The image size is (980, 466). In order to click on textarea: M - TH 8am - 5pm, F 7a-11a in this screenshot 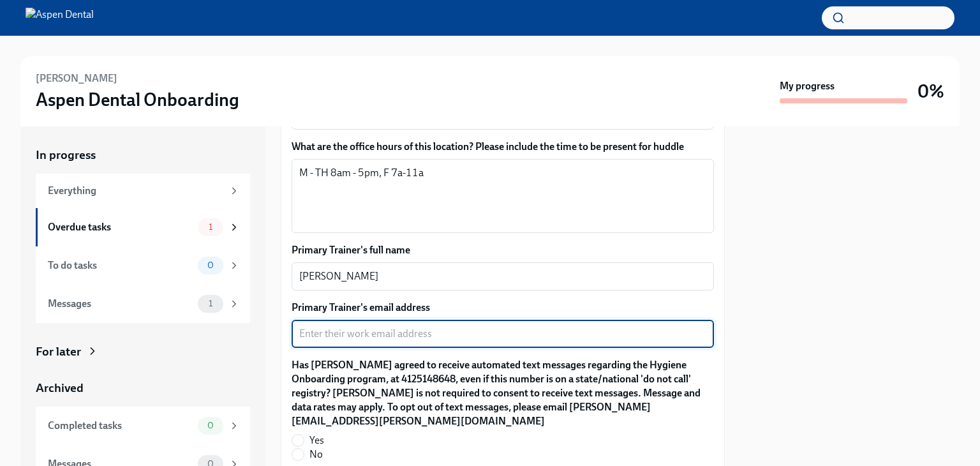, I will do `click(502, 196)`.